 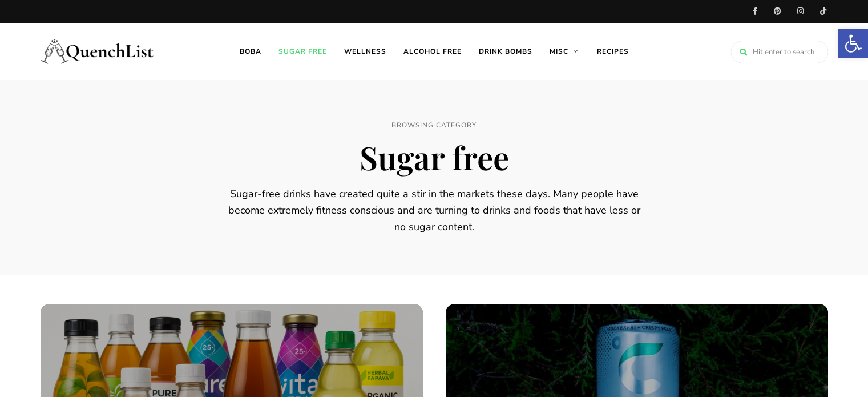 I want to click on a: Alcohol free, so click(x=433, y=52).